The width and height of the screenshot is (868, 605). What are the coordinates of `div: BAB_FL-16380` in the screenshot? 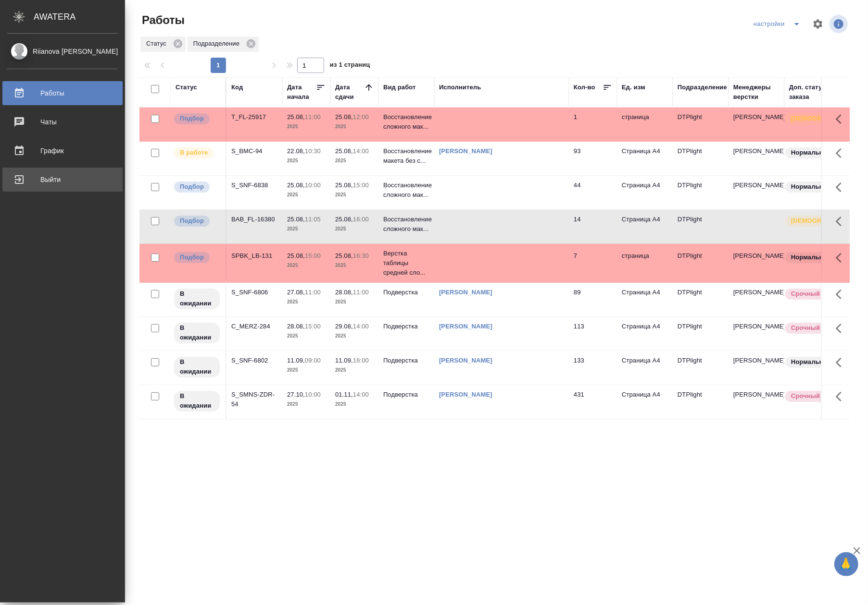 It's located at (254, 219).